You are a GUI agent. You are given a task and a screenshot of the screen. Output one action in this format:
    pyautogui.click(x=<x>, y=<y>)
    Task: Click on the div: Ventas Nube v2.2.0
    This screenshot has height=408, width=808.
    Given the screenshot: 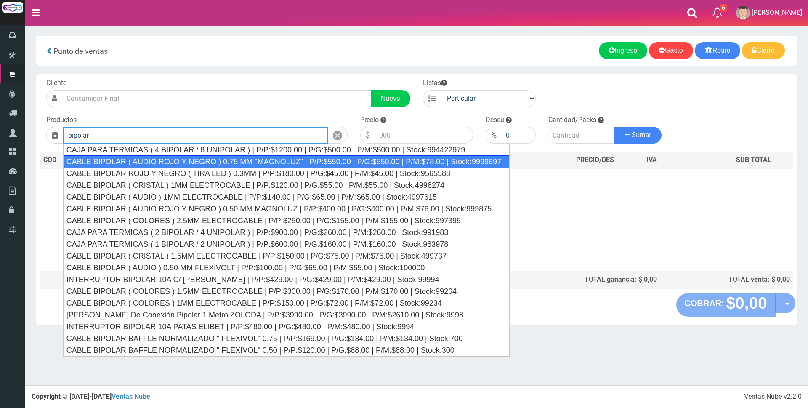 What is the action you would take?
    pyautogui.click(x=773, y=396)
    